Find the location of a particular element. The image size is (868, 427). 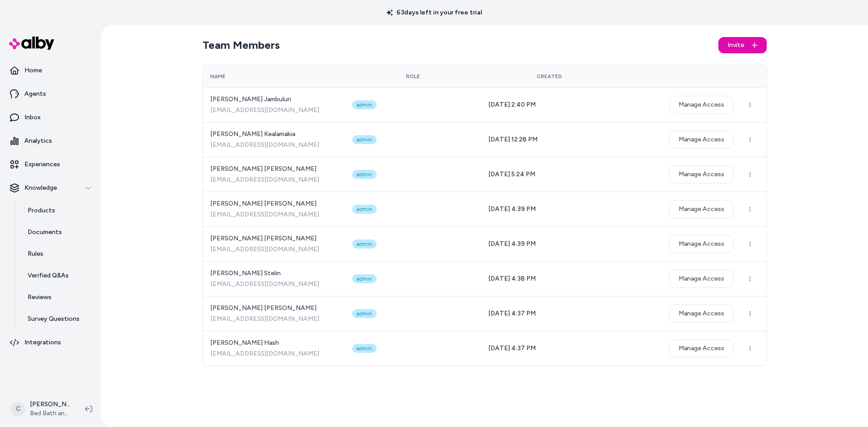

p: Home is located at coordinates (33, 71).